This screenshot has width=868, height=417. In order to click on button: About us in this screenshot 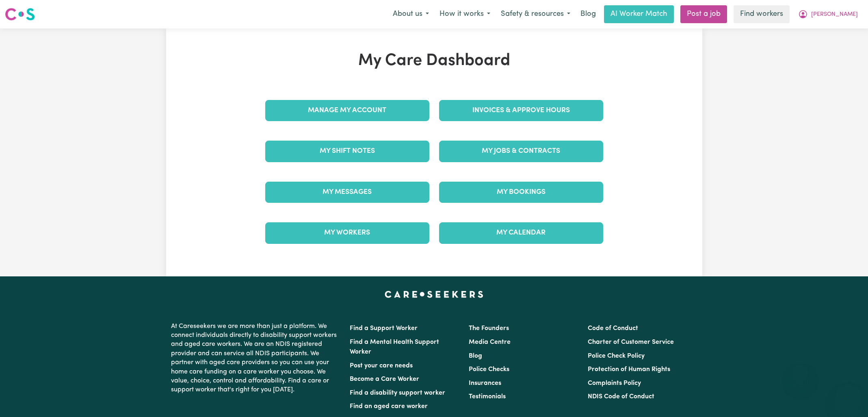, I will do `click(411, 14)`.